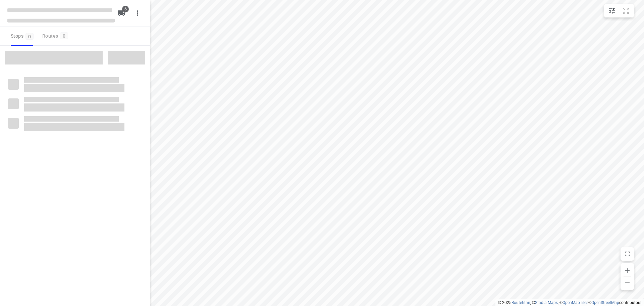  I want to click on a: Routetitan, so click(521, 303).